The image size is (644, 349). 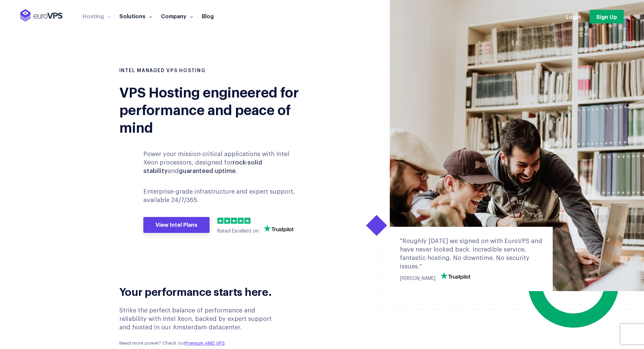 What do you see at coordinates (218, 109) in the screenshot?
I see `div: VPS Hosting engineered for performance and peace of mind` at bounding box center [218, 109].